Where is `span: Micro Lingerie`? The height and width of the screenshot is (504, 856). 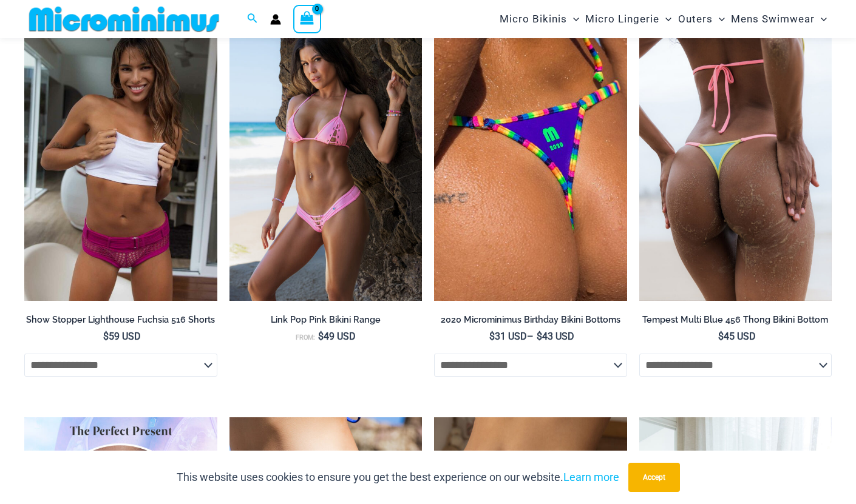 span: Micro Lingerie is located at coordinates (622, 19).